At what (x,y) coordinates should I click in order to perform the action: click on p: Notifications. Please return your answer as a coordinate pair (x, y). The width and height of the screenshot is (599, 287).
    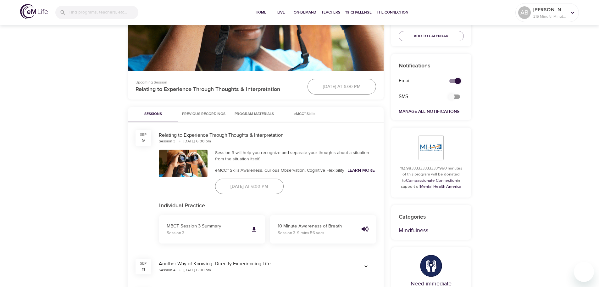
    Looking at the image, I should click on (431, 65).